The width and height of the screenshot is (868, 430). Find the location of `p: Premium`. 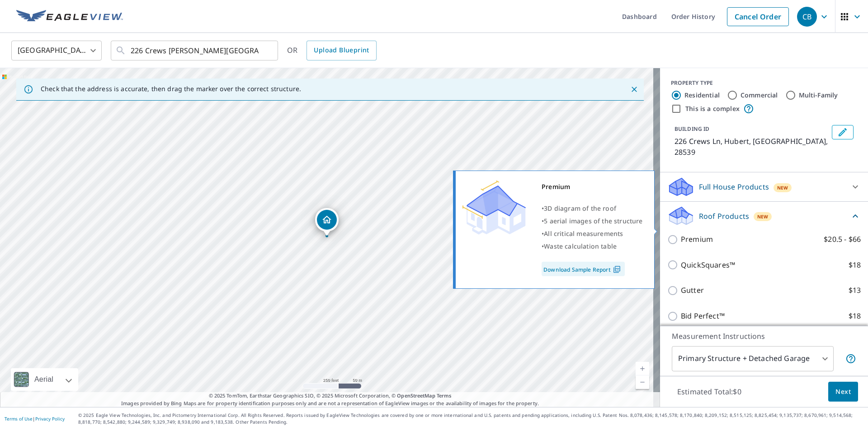

p: Premium is located at coordinates (697, 240).